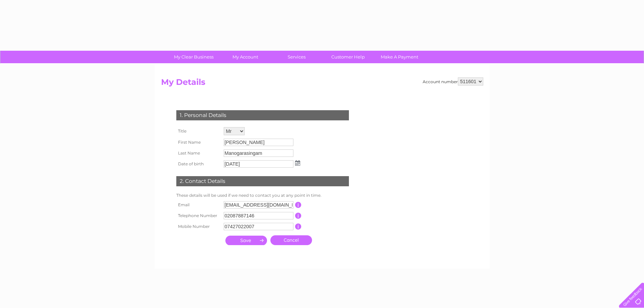  What do you see at coordinates (198, 205) in the screenshot?
I see `th: Email` at bounding box center [198, 205].